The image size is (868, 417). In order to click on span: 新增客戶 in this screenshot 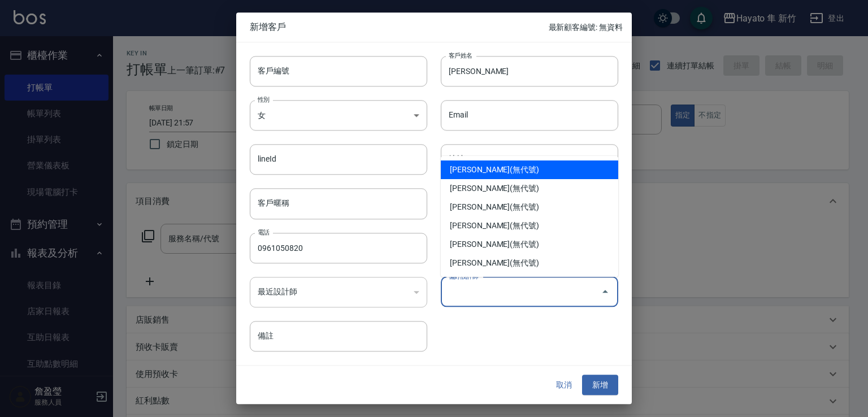, I will do `click(399, 27)`.